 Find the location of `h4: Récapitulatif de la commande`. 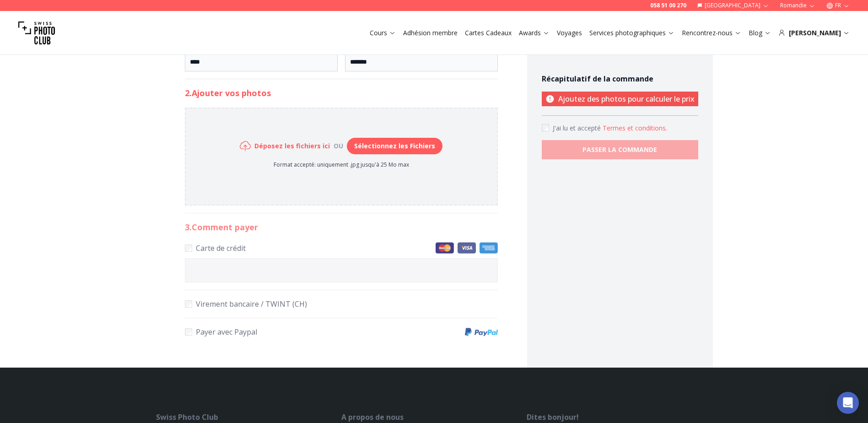

h4: Récapitulatif de la commande is located at coordinates (620, 78).